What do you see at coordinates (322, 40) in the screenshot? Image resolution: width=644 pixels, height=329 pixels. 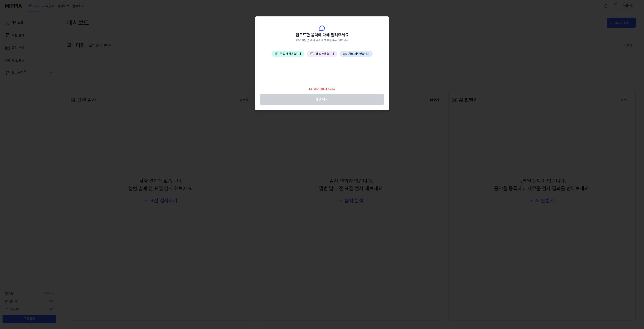 I see `span: 해당 설문은 검사 결과에 영향을 주지 않습니다` at bounding box center [322, 40].